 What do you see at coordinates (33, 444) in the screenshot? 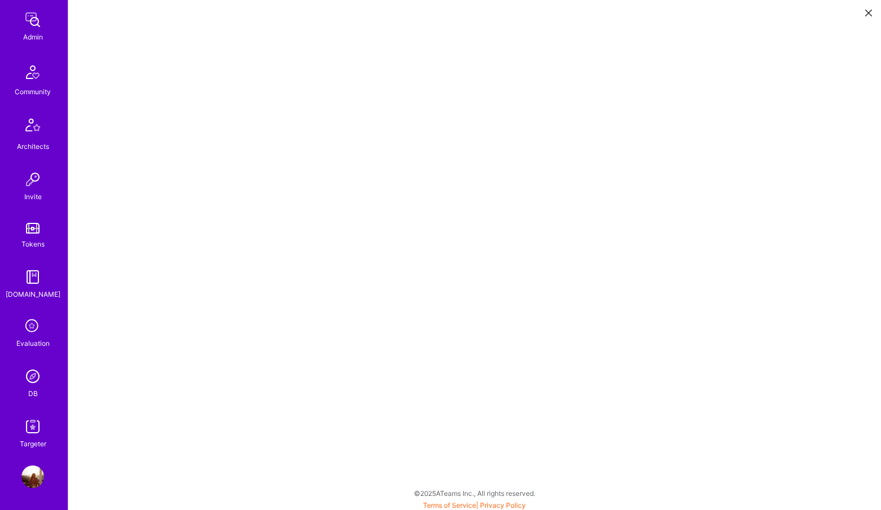
I see `div: Targeter` at bounding box center [33, 444].